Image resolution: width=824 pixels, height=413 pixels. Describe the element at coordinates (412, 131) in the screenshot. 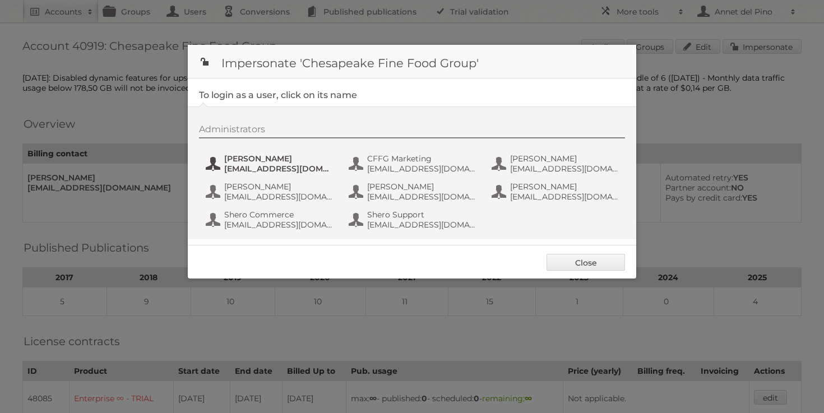

I see `div: Administrators` at that location.